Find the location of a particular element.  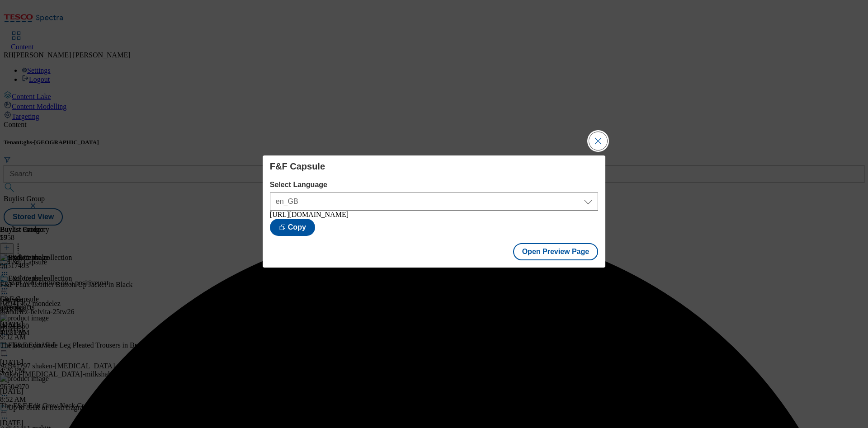

label: Select Language is located at coordinates (434, 185).